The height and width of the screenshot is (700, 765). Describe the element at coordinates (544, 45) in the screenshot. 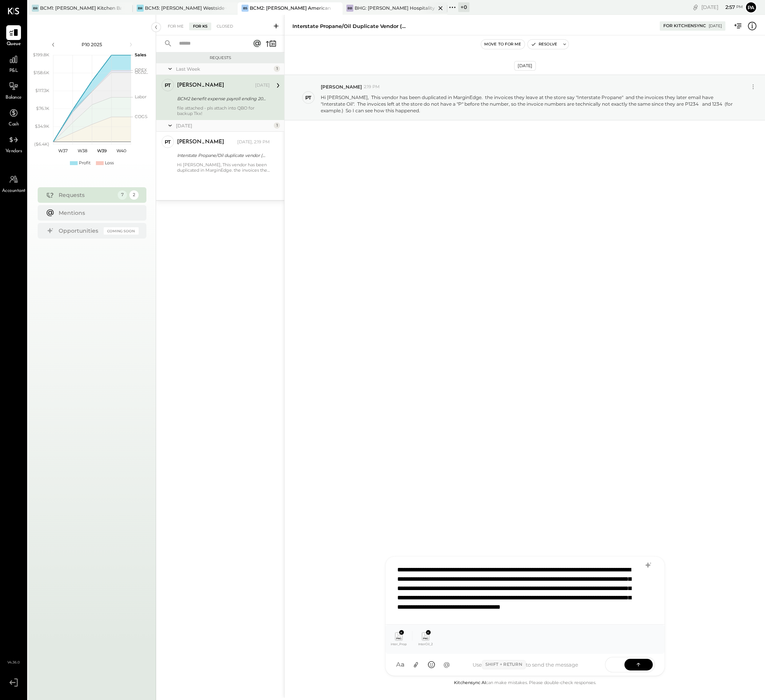

I see `button: Resolve` at that location.